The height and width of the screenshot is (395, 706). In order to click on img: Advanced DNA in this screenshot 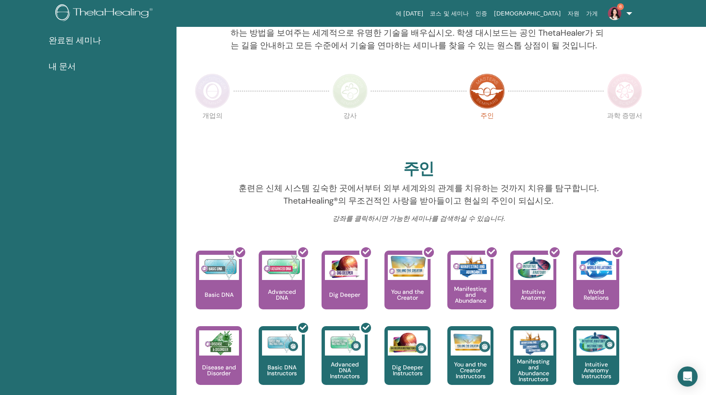, I will do `click(282, 267)`.